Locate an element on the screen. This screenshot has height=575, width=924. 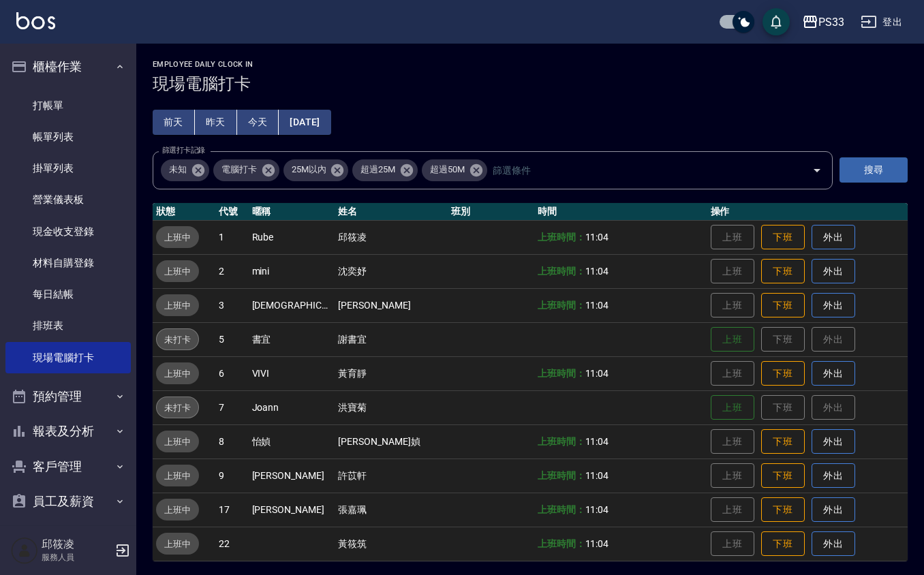
button: PS33 is located at coordinates (823, 22).